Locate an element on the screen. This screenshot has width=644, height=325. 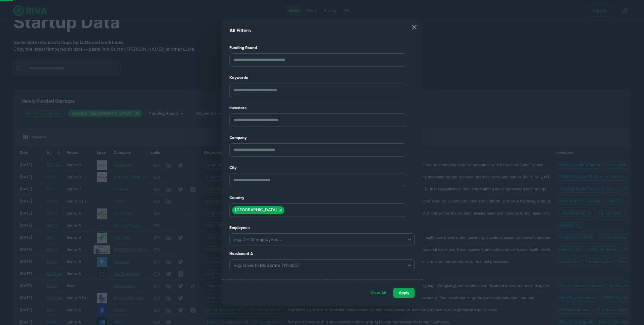
h6: Keywords is located at coordinates (322, 77).